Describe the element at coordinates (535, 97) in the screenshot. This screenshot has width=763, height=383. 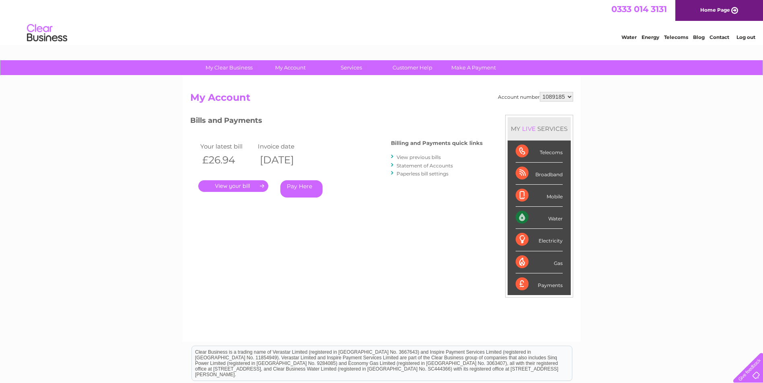
I see `div: Account number` at that location.